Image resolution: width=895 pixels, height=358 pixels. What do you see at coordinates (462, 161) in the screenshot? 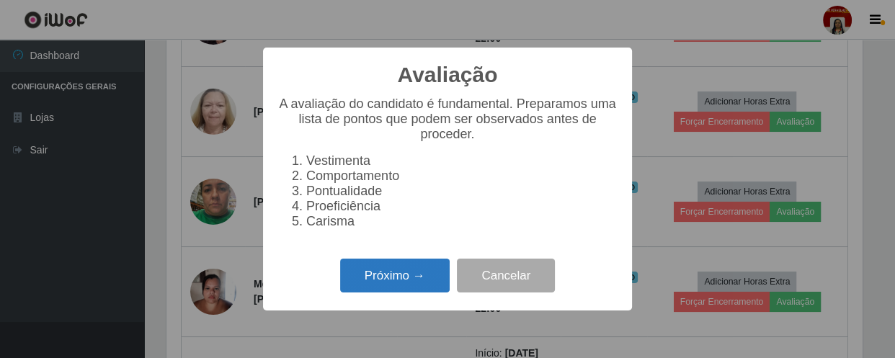
I see `li: Vestimenta` at bounding box center [462, 161].